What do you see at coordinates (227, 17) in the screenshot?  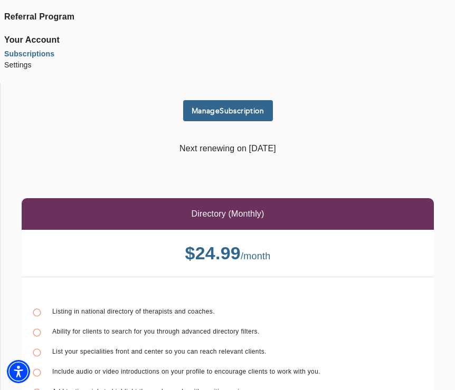 I see `li: Referral Program` at bounding box center [227, 17].